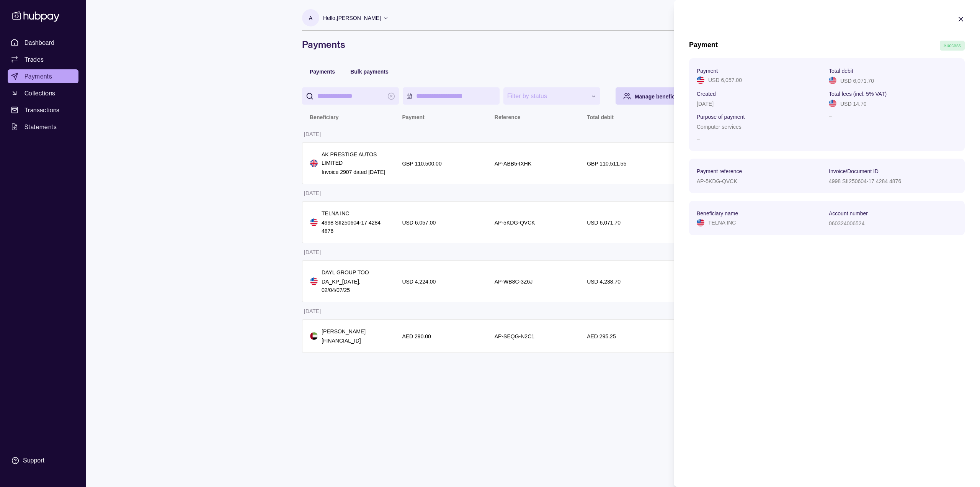  What do you see at coordinates (858, 94) in the screenshot?
I see `p: Total fees (incl. 5% VAT)` at bounding box center [858, 94].